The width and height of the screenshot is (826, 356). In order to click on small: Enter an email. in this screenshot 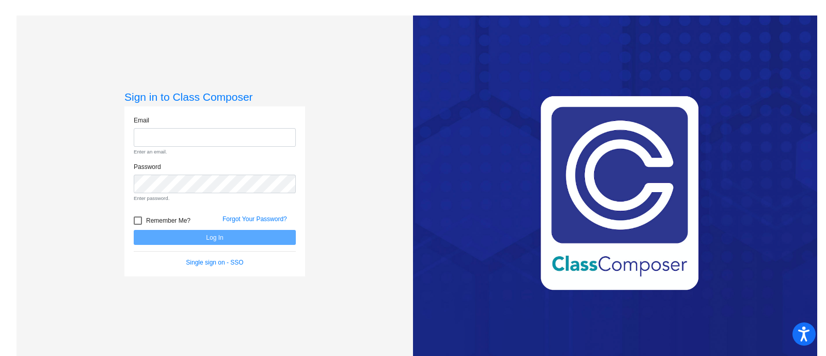, I will do `click(215, 152)`.